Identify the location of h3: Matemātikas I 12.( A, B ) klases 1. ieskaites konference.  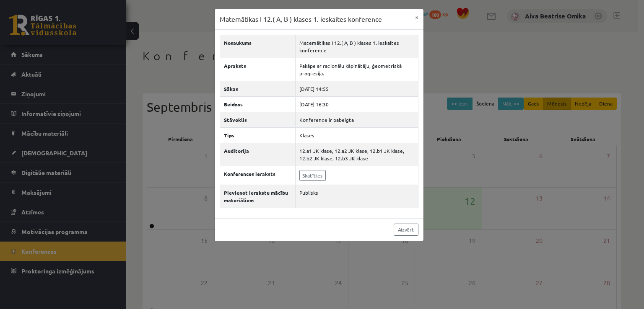
(301, 19).